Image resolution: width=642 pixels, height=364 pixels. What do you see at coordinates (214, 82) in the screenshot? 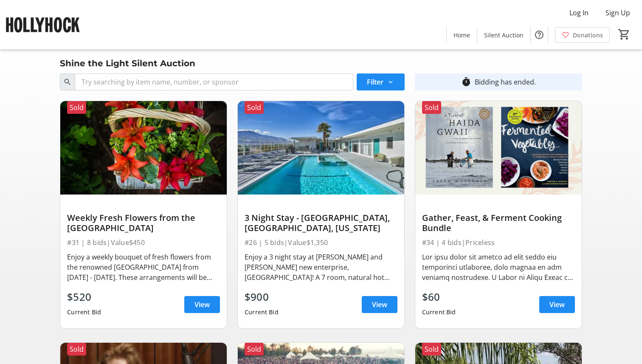
I see `input: Try searching by item name, number, or sponsor` at bounding box center [214, 82].